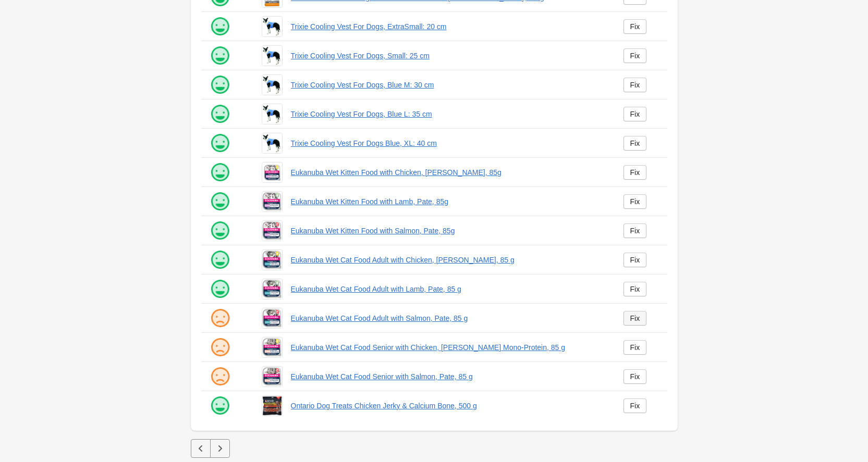  I want to click on a: Eukanuba Wet Cat Food Senior with Salmon, Pate, 85 g, so click(449, 376).